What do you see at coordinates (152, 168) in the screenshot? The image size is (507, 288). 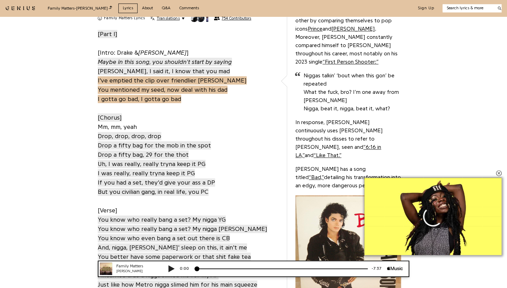 I see `span: Uh, I was really, really tryna keep it PG I was really, really tryna keep it PG` at bounding box center [152, 168].